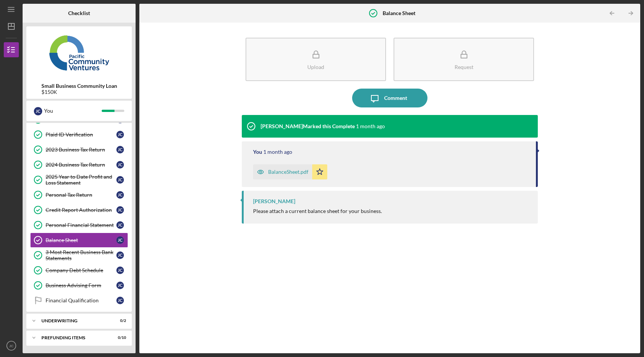  Describe the element at coordinates (79, 86) in the screenshot. I see `b: Small Business Community Loan` at that location.